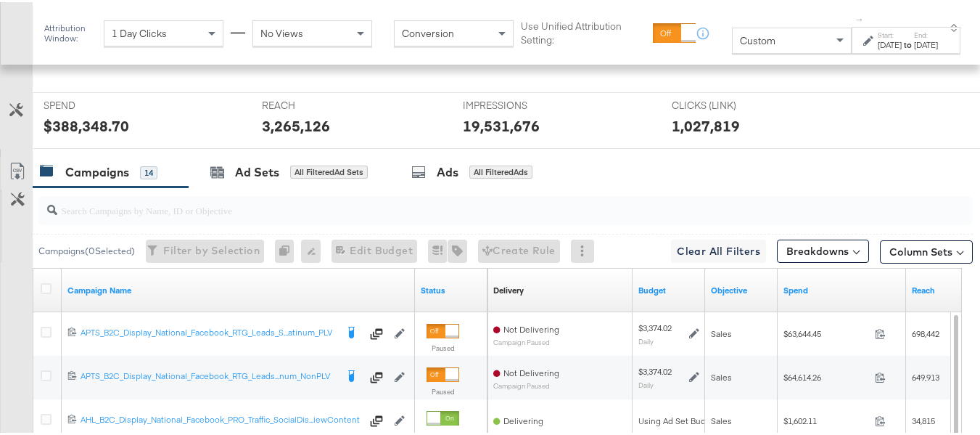  Describe the element at coordinates (139, 31) in the screenshot. I see `span: 1 Day Clicks` at that location.